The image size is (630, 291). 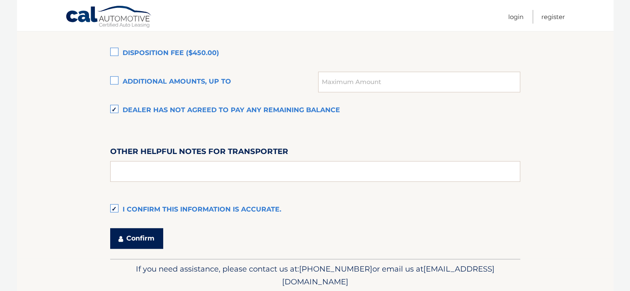 What do you see at coordinates (109, 17) in the screenshot?
I see `a: Cal Automotive` at bounding box center [109, 17].